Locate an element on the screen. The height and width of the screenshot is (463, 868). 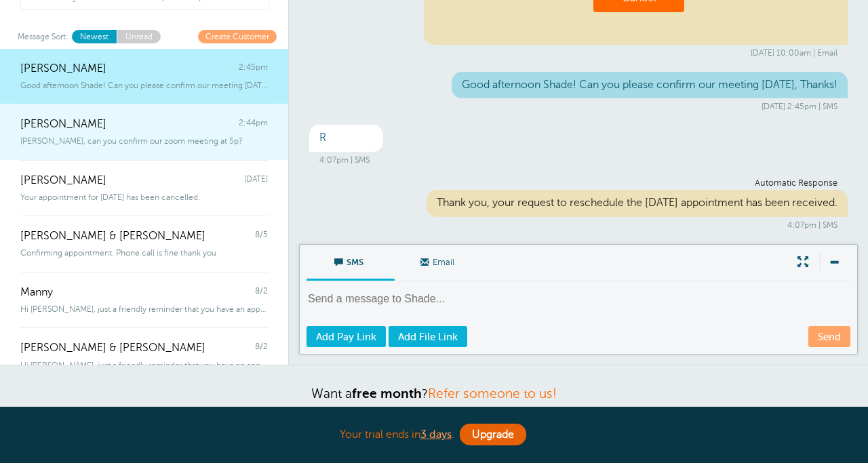
span: Manny is located at coordinates (36, 292).